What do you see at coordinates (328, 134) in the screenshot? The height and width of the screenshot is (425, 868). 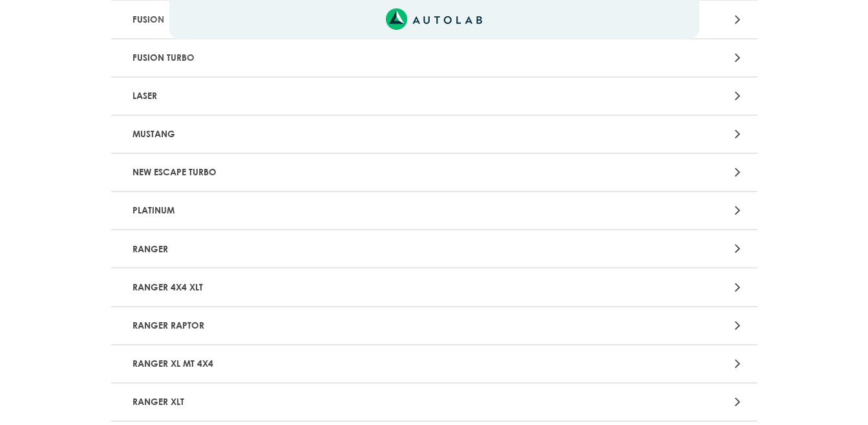 I see `p: MUSTANG` at bounding box center [328, 134].